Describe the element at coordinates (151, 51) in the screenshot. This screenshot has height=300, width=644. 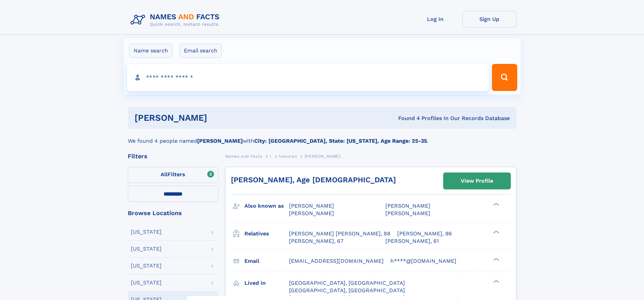
I see `label: Name search` at that location.